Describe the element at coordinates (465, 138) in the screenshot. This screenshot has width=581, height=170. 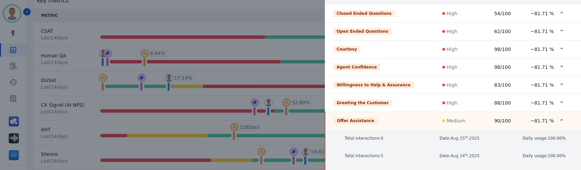
I see `span: Aug 25 , 2025` at that location.